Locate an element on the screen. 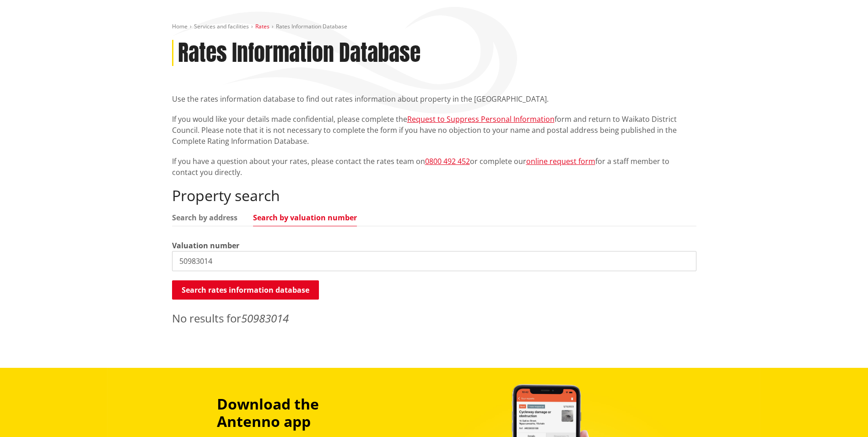 This screenshot has height=437, width=868. p: If you would like your details made confidential, please complete the form and return to Waikato ... is located at coordinates (434, 130).